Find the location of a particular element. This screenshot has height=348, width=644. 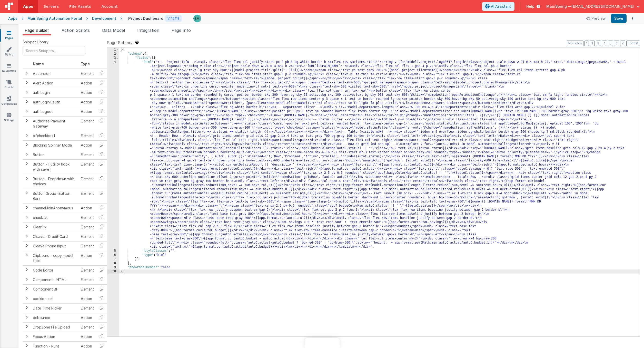

td: Component - HTML is located at coordinates (55, 279).